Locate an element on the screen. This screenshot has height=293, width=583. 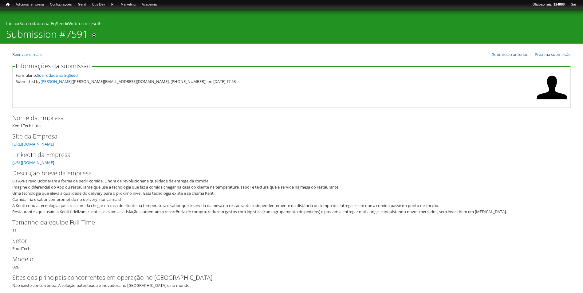
div: B2B is located at coordinates (291, 262).